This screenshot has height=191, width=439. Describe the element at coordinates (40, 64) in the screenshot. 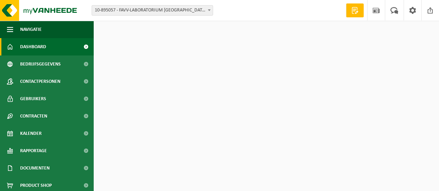

I see `span: Bedrijfsgegevens` at that location.